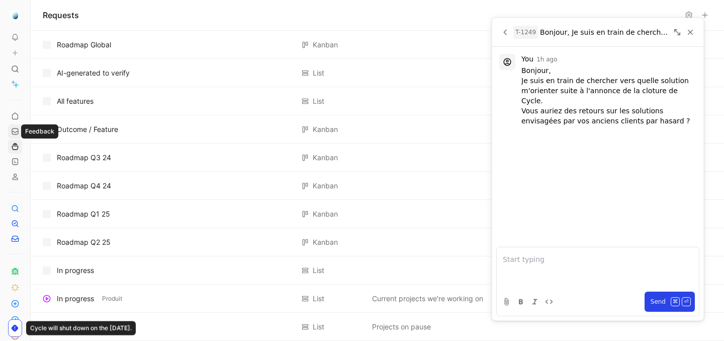  I want to click on div: In progressProduitListCurrent projects we're working onView actions, so click(377, 298).